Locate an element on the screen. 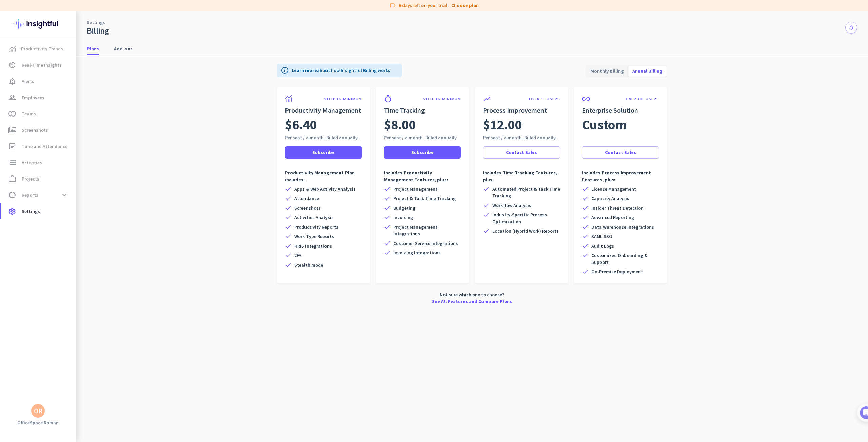 This screenshot has height=442, width=868. span: Annual Billing is located at coordinates (647, 71).